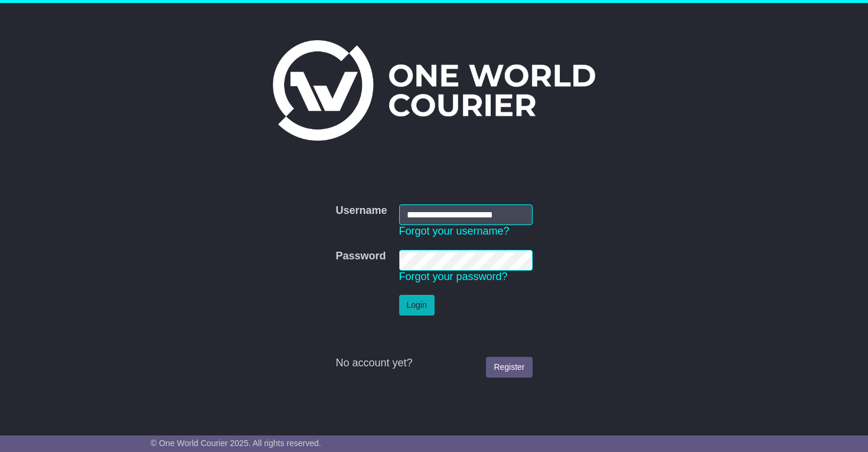  Describe the element at coordinates (434, 91) in the screenshot. I see `img: One World` at that location.